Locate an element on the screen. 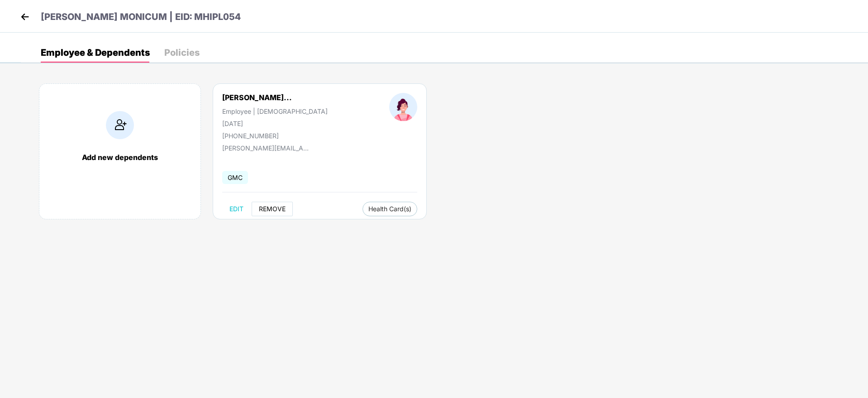 This screenshot has height=398, width=868. span: EDIT is located at coordinates (236, 209).